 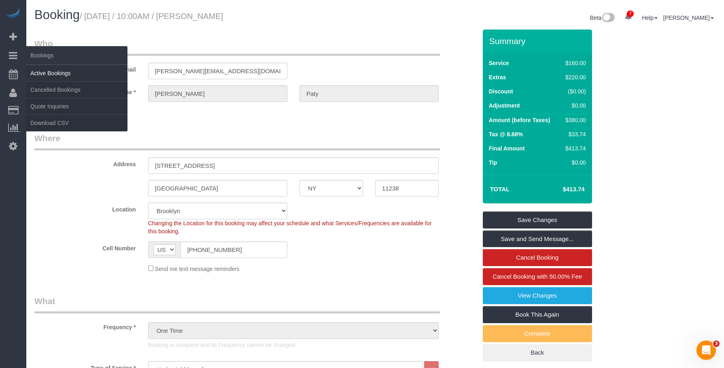 I want to click on input: Cell Number, so click(x=234, y=250).